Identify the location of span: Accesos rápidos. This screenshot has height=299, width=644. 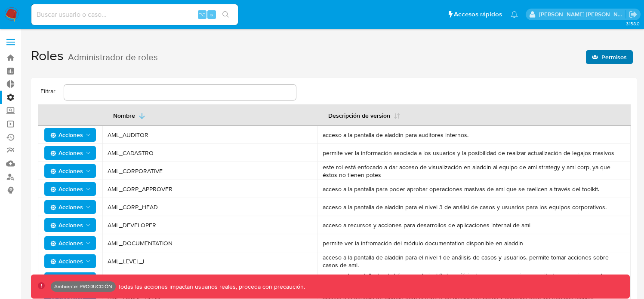
(478, 14).